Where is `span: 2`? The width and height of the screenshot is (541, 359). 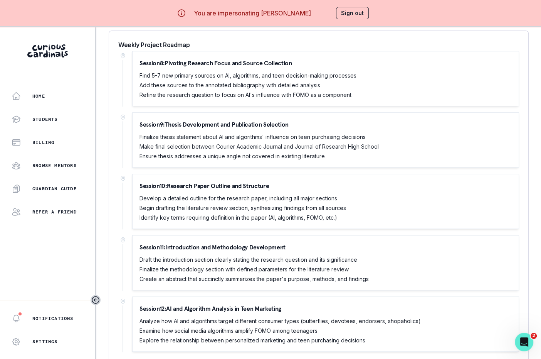
span: 2 is located at coordinates (534, 335).